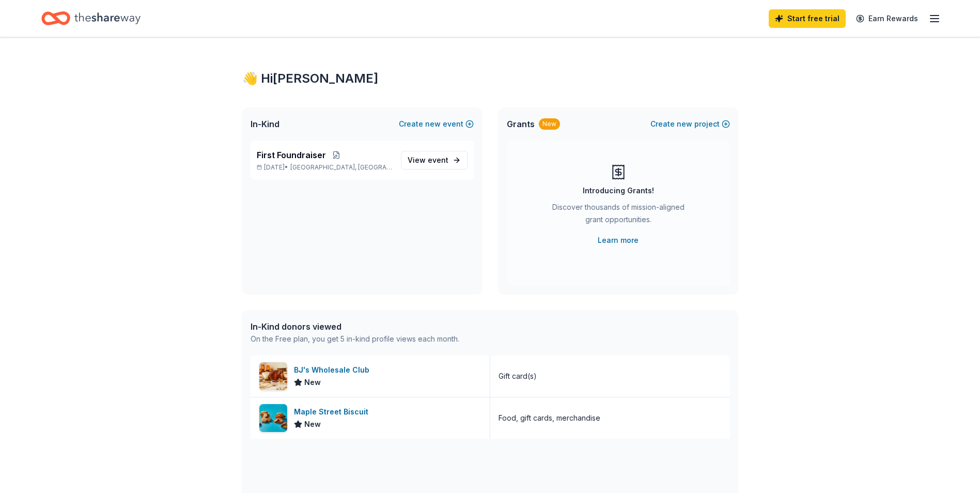 Image resolution: width=980 pixels, height=493 pixels. Describe the element at coordinates (517, 375) in the screenshot. I see `div: Gift card(s)` at that location.